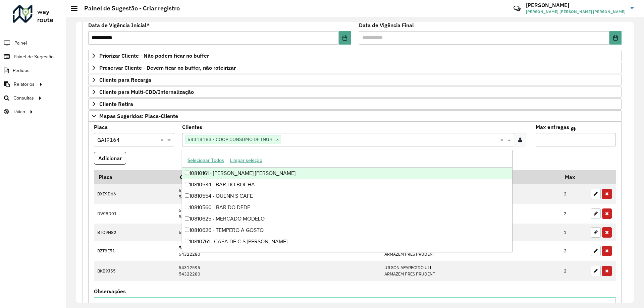  Describe the element at coordinates (21, 71) in the screenshot. I see `span: Pedidos` at that location.